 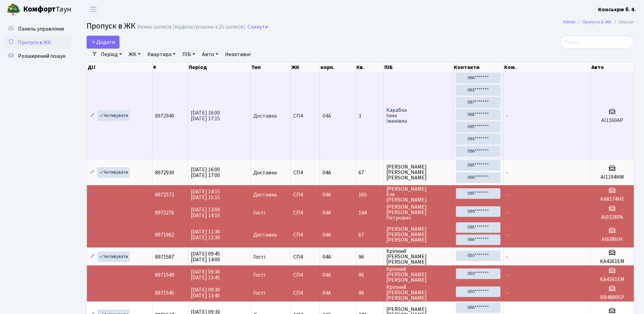 I want to click on th: Авто, so click(x=612, y=67).